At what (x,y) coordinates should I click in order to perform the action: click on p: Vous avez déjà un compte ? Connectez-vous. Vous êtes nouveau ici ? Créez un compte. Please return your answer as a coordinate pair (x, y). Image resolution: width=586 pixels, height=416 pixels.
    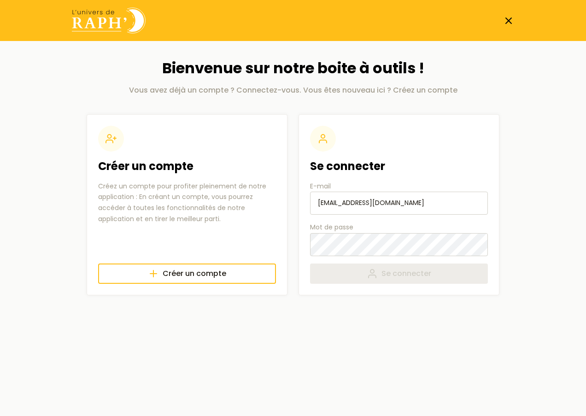
    Looking at the image, I should click on (293, 90).